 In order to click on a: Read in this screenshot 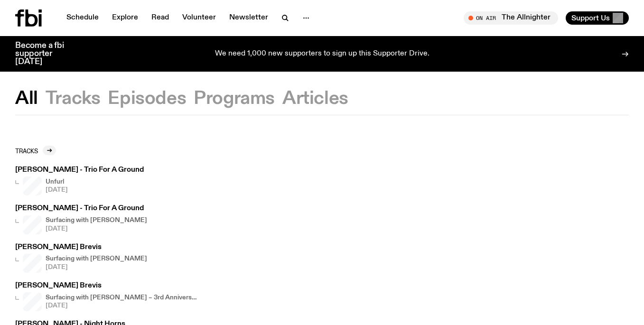, I will do `click(160, 18)`.